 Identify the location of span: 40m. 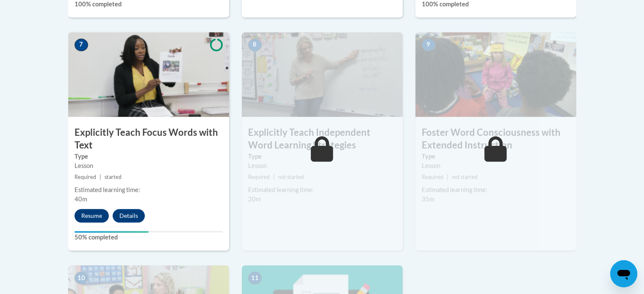
(81, 199).